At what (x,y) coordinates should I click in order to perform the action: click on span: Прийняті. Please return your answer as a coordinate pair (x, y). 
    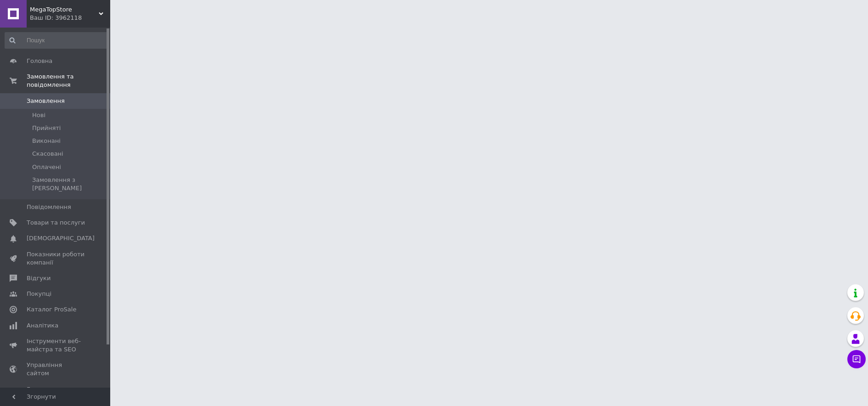
    Looking at the image, I should click on (46, 128).